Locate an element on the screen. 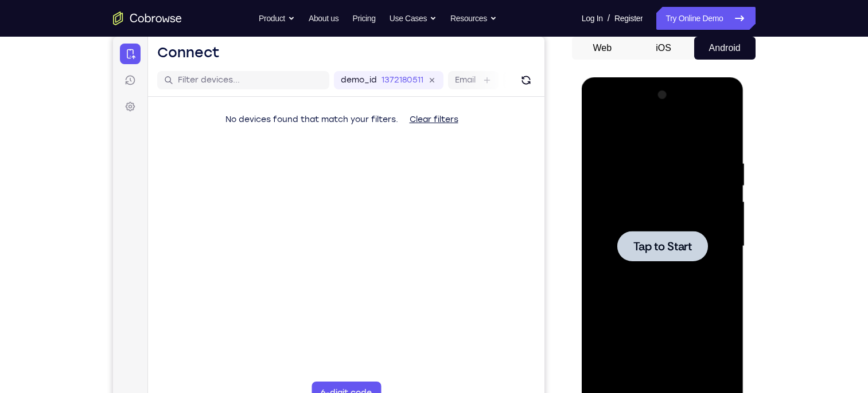 The image size is (868, 393). button: Use Cases is located at coordinates (413, 18).